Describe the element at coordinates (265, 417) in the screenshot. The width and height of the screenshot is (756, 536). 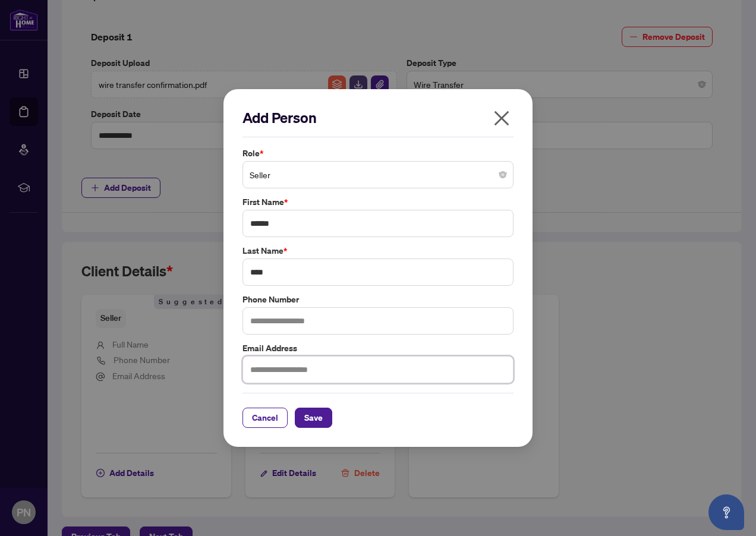
I see `span: Cancel` at that location.